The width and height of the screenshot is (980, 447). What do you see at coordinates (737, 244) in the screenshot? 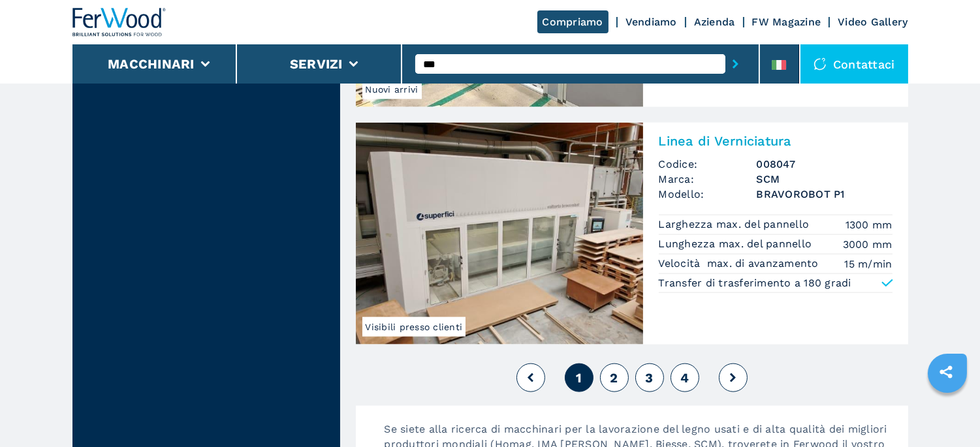
I see `p: Lunghezza max. del pannello` at bounding box center [737, 244].